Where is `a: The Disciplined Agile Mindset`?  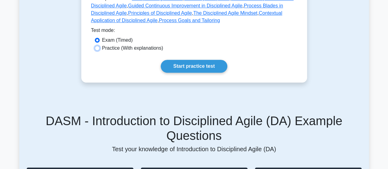
a: The Disciplined Agile Mindset is located at coordinates (225, 13).